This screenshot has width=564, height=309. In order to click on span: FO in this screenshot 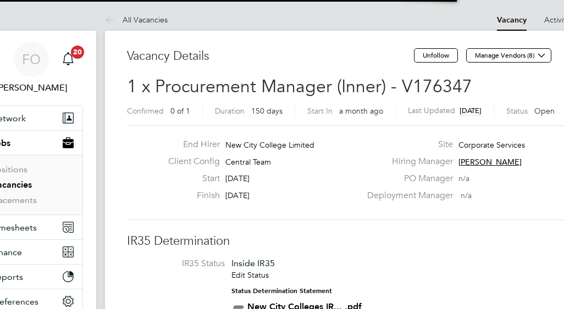, I will do `click(31, 59)`.